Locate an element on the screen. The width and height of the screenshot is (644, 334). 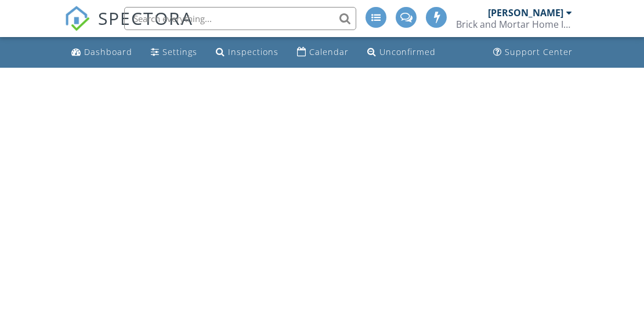
a: Inspections is located at coordinates (247, 52).